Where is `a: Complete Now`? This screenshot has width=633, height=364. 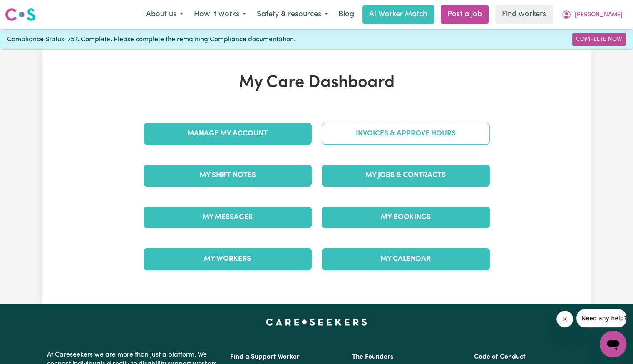 a: Complete Now is located at coordinates (599, 39).